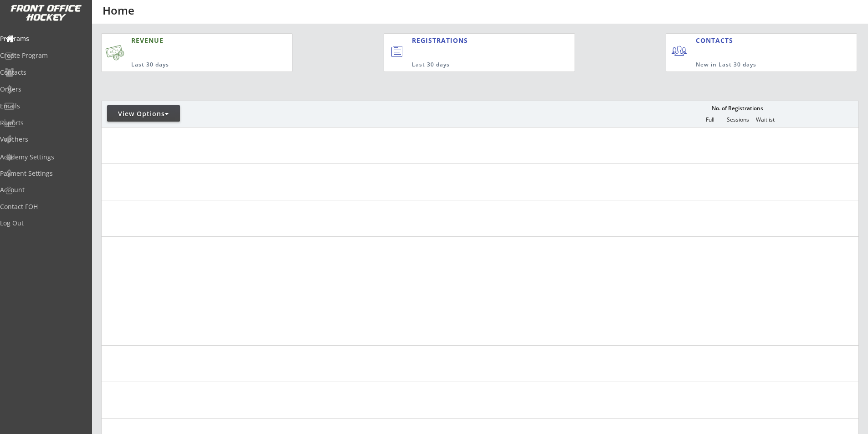 This screenshot has height=434, width=868. Describe the element at coordinates (143, 114) in the screenshot. I see `div: View Options` at that location.